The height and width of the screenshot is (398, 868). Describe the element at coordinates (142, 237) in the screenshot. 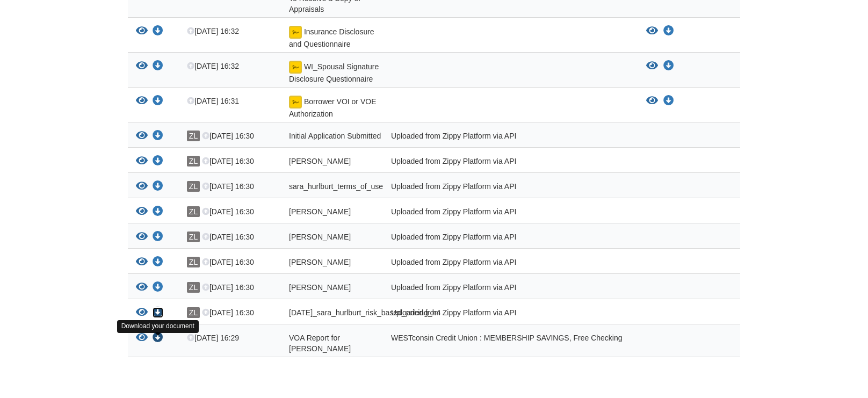

I see `button: View sara_hurlburt_privacy_notice` at that location.